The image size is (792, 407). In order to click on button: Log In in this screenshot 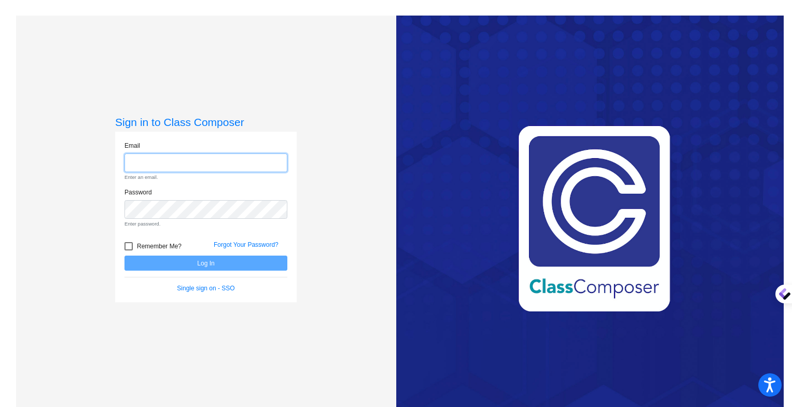, I will do `click(206, 263)`.